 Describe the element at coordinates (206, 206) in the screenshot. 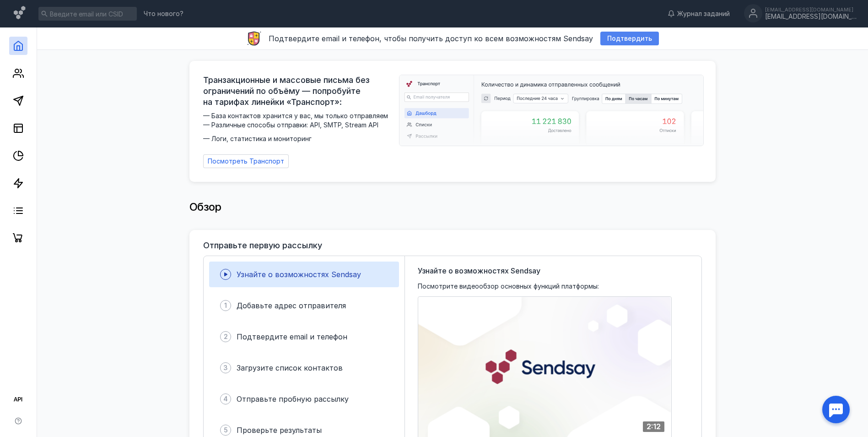

I see `span: Обзор` at that location.